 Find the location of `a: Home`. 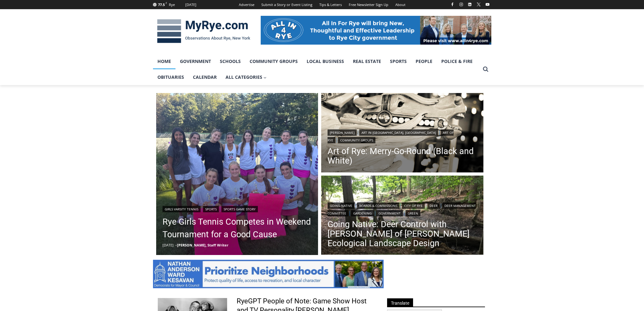

a: Home is located at coordinates (164, 62).